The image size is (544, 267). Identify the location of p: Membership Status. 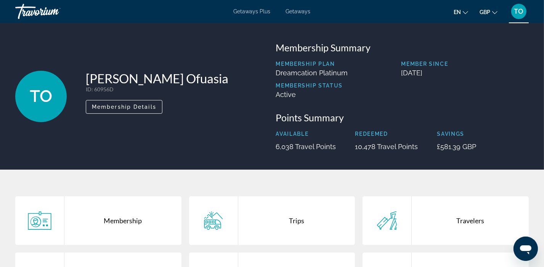
(312, 86).